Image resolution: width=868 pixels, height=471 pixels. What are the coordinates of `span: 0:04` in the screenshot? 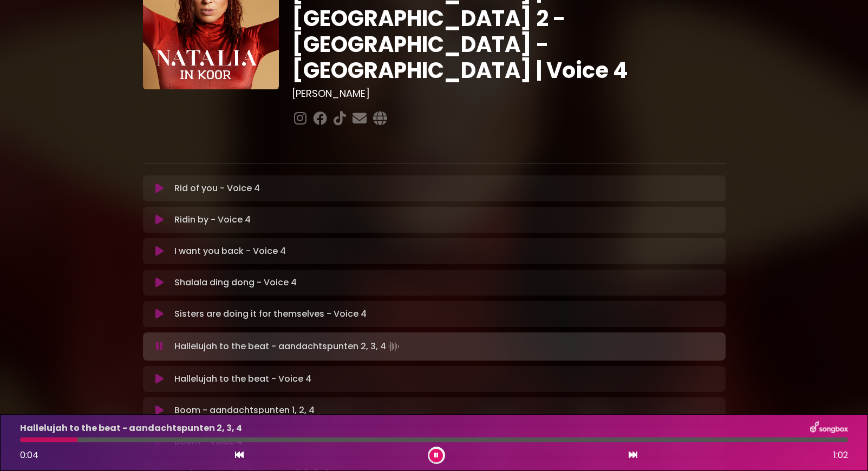 It's located at (29, 455).